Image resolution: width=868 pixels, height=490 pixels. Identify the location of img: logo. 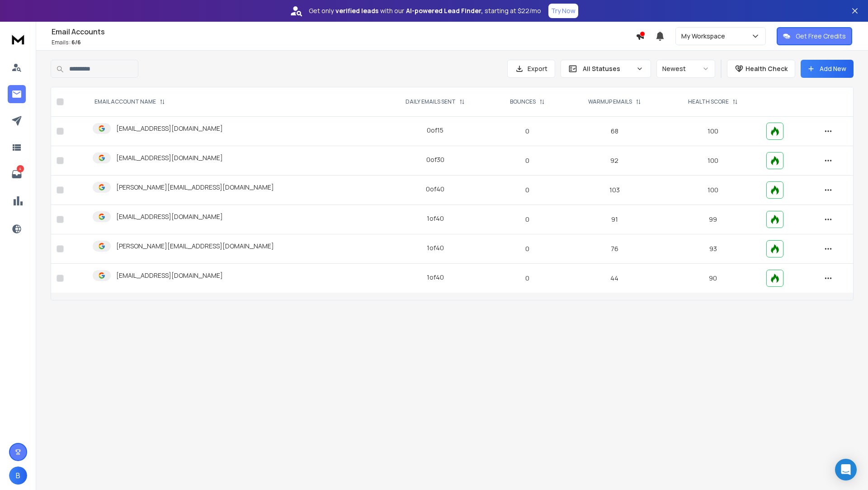
(18, 39).